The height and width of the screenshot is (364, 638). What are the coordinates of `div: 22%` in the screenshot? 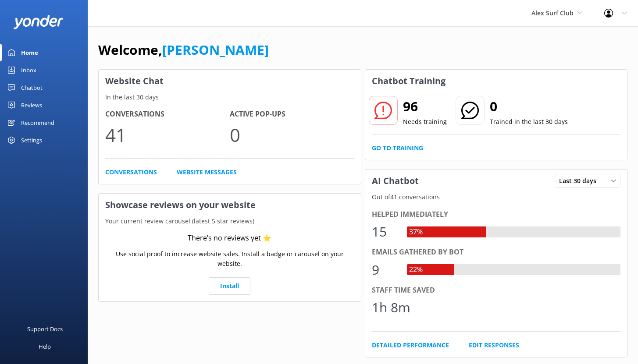 It's located at (416, 270).